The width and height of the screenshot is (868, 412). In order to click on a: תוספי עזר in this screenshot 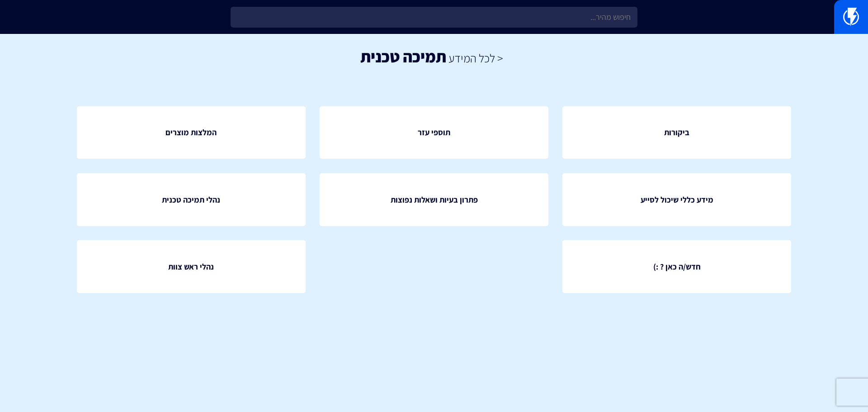, I will do `click(434, 132)`.